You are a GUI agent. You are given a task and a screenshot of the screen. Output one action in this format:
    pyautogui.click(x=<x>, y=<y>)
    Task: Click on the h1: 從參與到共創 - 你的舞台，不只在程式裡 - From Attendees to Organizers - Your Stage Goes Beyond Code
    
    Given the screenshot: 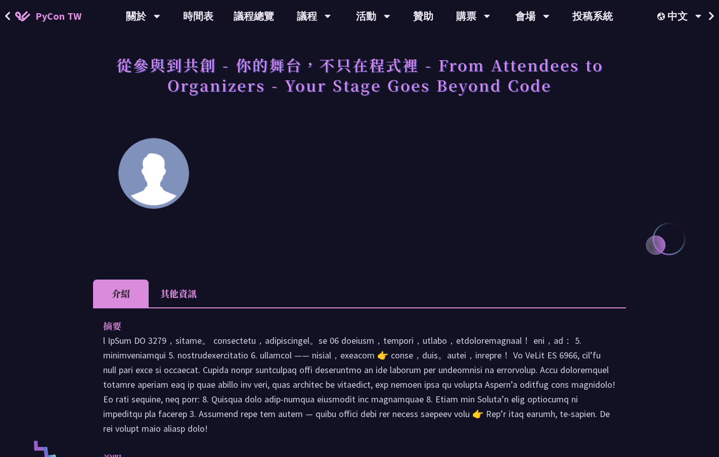 What is the action you would take?
    pyautogui.click(x=359, y=75)
    